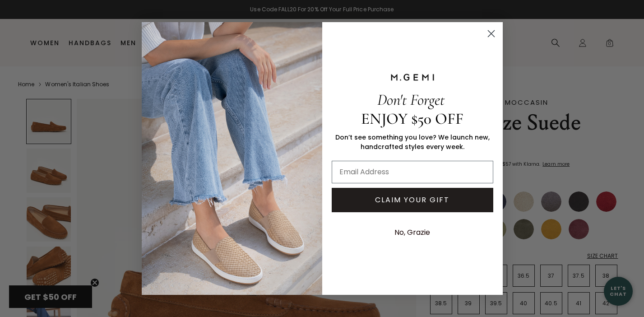 The height and width of the screenshot is (317, 644). What do you see at coordinates (413, 200) in the screenshot?
I see `button: CLAIM YOUR GIFT` at bounding box center [413, 200].